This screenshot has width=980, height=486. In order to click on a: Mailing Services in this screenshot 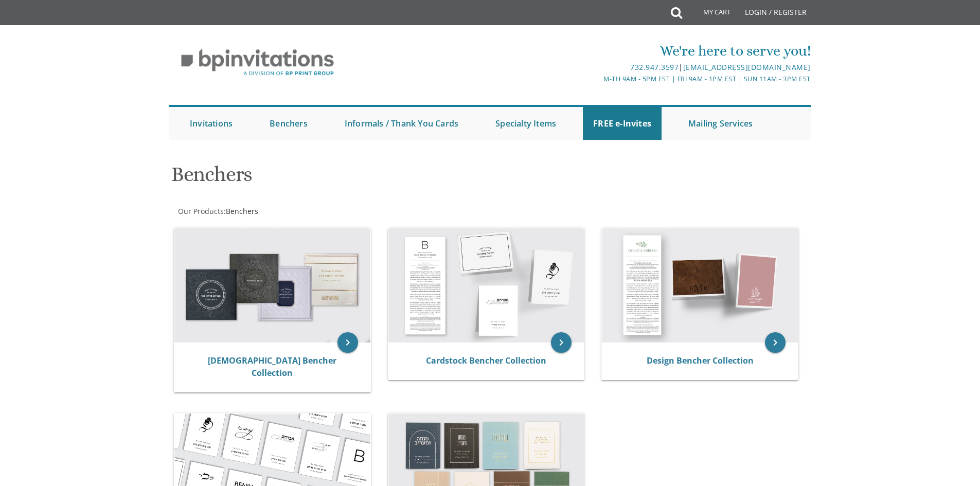, I will do `click(720, 124)`.